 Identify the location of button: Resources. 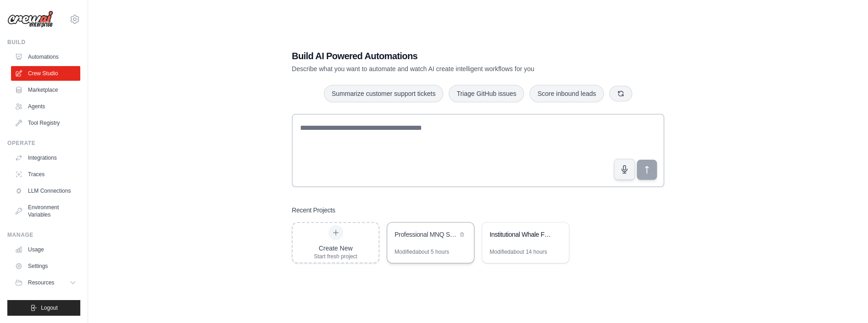
(46, 282).